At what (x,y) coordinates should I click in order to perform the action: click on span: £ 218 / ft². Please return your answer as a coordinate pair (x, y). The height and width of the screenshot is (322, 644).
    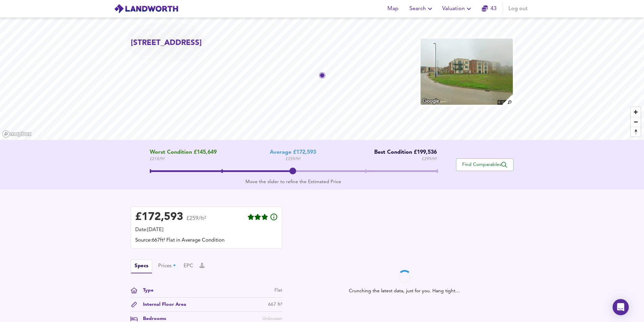
    Looking at the image, I should click on (183, 159).